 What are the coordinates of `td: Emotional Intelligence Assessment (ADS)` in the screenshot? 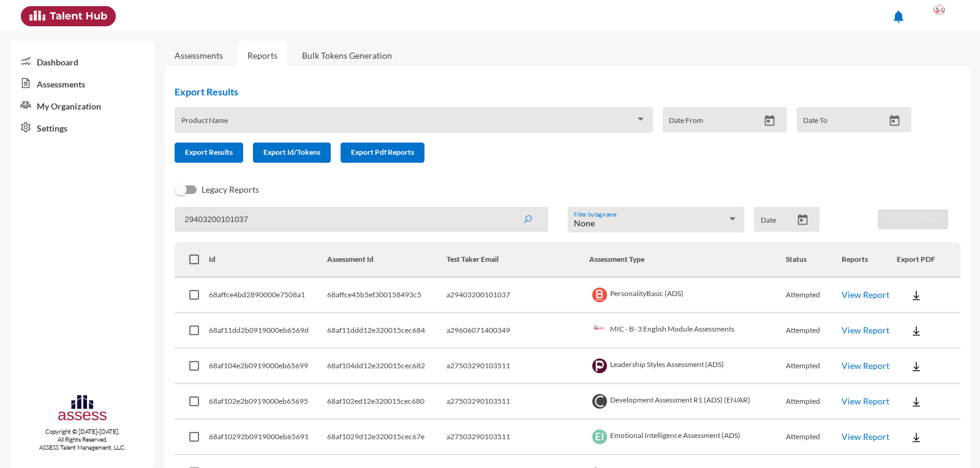 It's located at (688, 438).